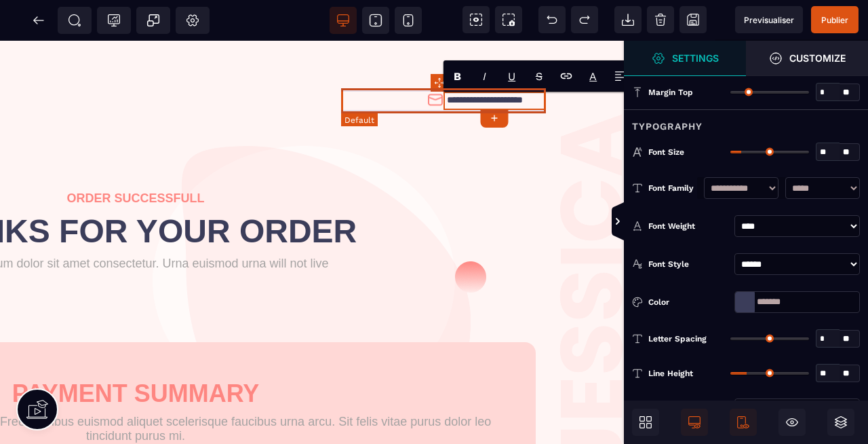 The height and width of the screenshot is (444, 868). Describe the element at coordinates (436, 59) in the screenshot. I see `img: cb6c4b3ee664f54de325ce04952e4a63_Group_11_(1).png` at that location.